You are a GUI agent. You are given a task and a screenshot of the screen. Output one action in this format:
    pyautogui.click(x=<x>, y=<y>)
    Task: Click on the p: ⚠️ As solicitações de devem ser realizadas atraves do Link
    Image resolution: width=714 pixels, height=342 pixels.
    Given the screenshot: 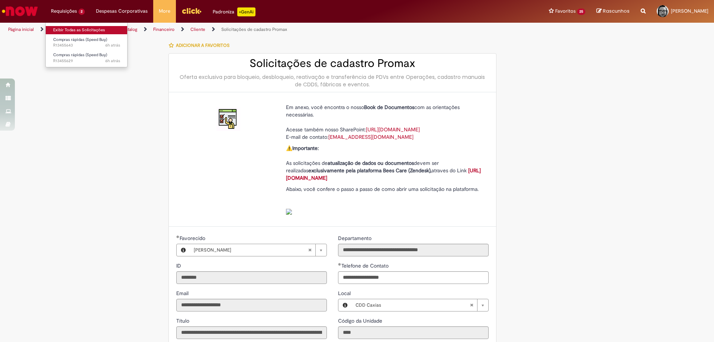 What is the action you would take?
    pyautogui.click(x=384, y=163)
    